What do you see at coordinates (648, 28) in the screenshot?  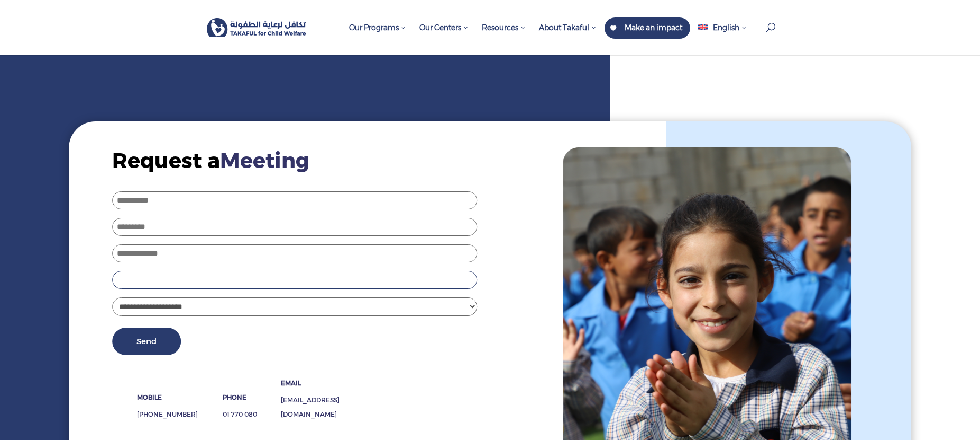 I see `a: Make an impact` at bounding box center [648, 28].